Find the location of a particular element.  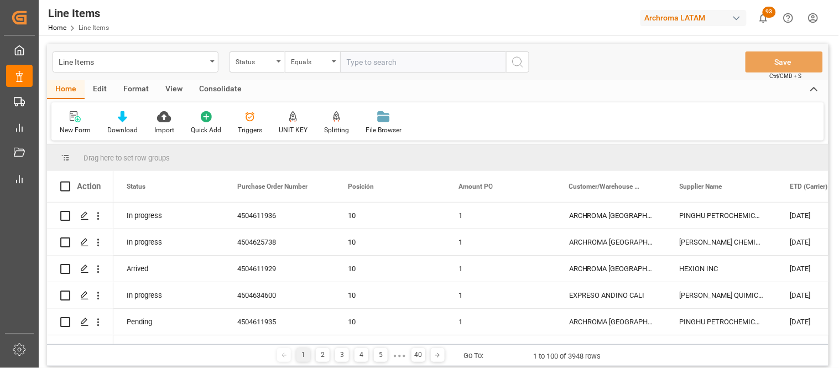

span: Customer/Warehouse Name is located at coordinates (606, 186).